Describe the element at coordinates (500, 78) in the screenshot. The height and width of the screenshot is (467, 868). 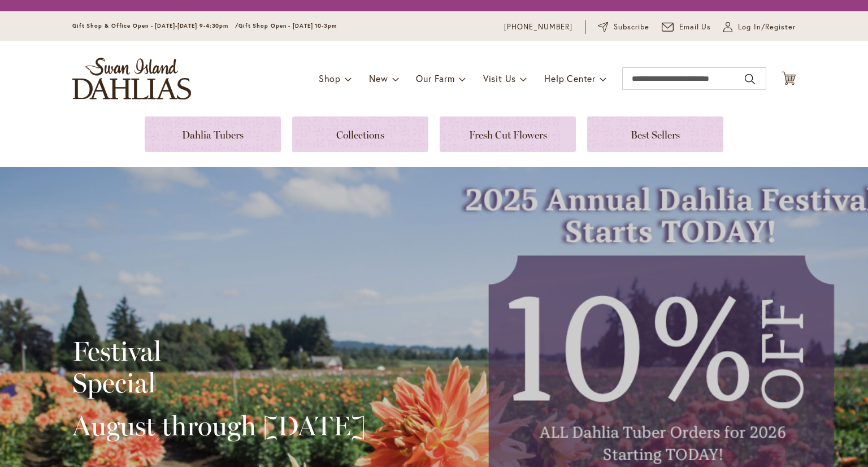
I see `span: Visit Us` at that location.